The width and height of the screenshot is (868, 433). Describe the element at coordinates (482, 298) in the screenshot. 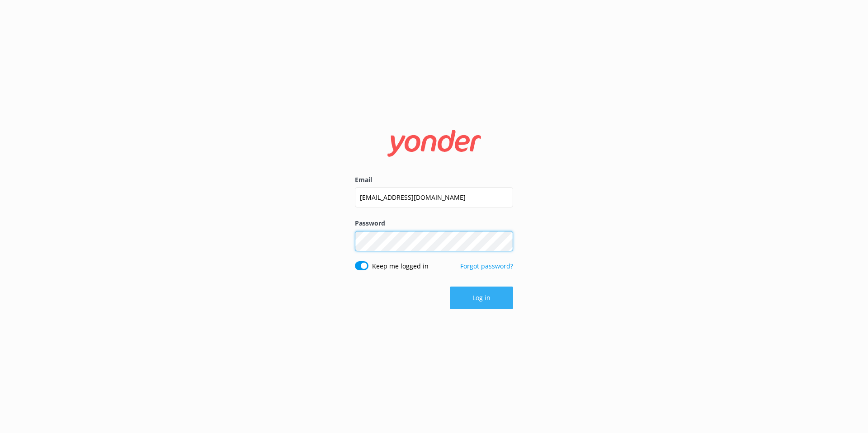

I see `button: Log in` at that location.